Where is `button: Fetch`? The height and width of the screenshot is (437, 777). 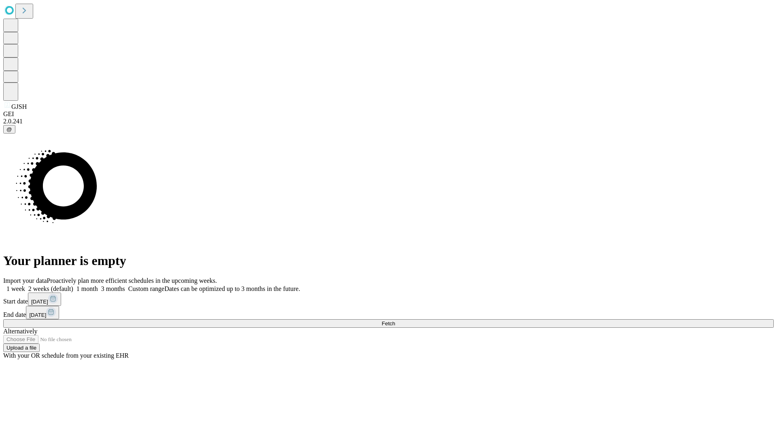
button: Fetch is located at coordinates (389, 324).